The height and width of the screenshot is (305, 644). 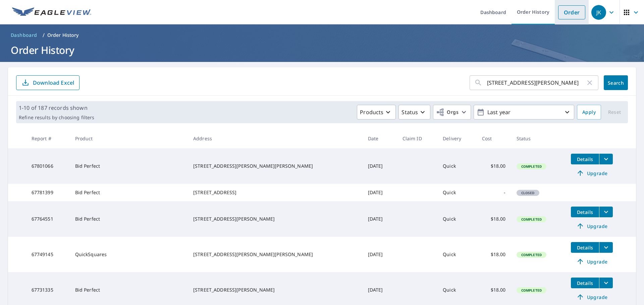 I want to click on td: 67801066, so click(x=48, y=166).